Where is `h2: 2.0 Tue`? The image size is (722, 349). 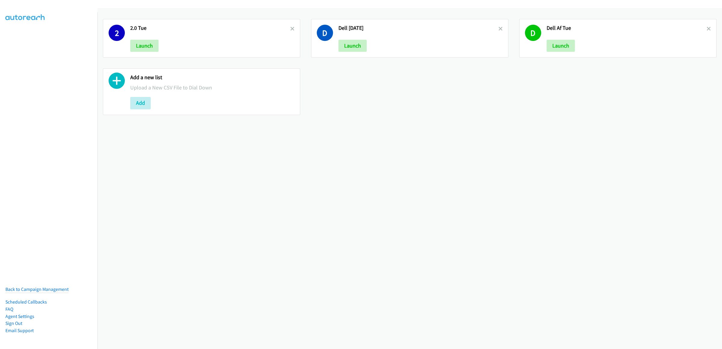
h2: 2.0 Tue is located at coordinates (210, 28).